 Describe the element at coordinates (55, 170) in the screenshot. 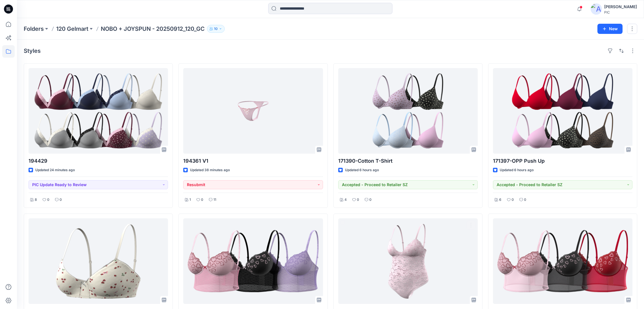

I see `p: Updated 24 minutes ago` at that location.